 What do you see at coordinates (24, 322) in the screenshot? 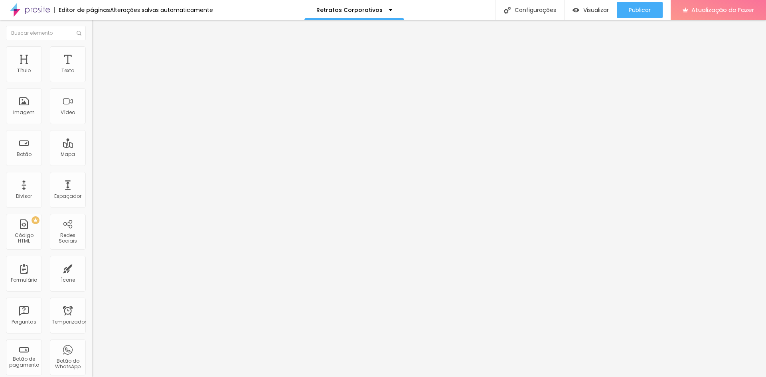
I see `font: Perguntas` at bounding box center [24, 322].